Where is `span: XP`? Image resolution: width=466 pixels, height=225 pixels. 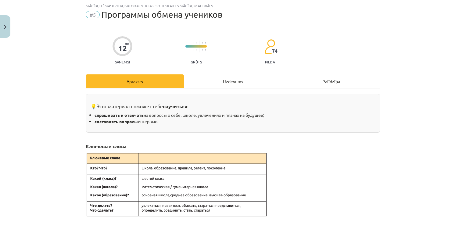
span: XP is located at coordinates (127, 44).